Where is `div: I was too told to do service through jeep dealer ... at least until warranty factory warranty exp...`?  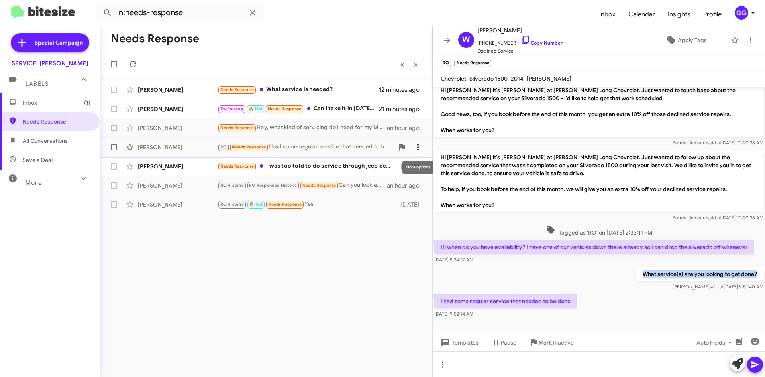 div: I was too told to do service through jeep dealer ... at least until warranty factory warranty exp... is located at coordinates (307, 166).